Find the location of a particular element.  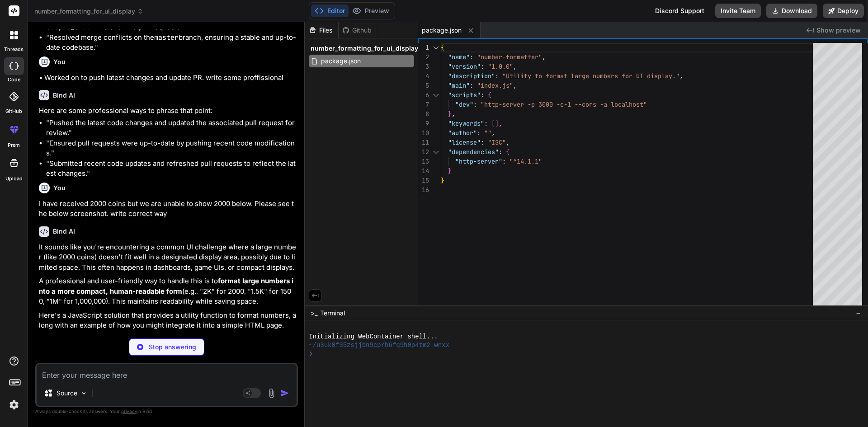

span: "dependencies" is located at coordinates (473, 152).